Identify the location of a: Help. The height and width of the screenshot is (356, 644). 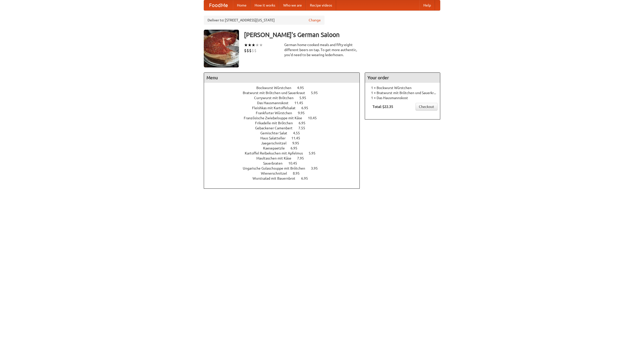
(427, 5).